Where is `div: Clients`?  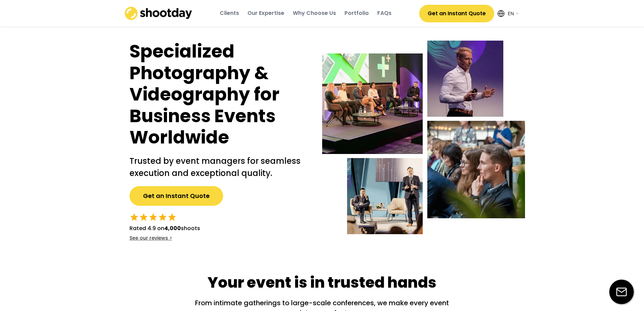
div: Clients is located at coordinates (229, 13).